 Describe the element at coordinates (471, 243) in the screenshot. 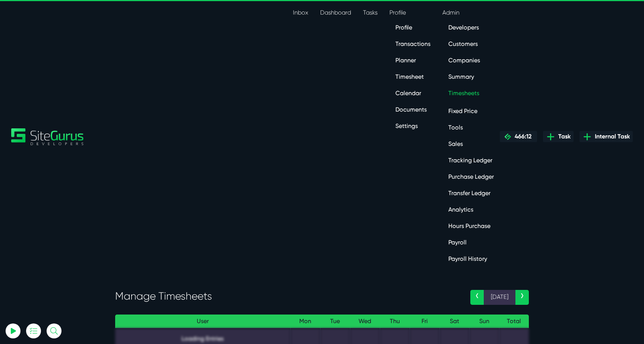

I see `a: Payroll` at that location.